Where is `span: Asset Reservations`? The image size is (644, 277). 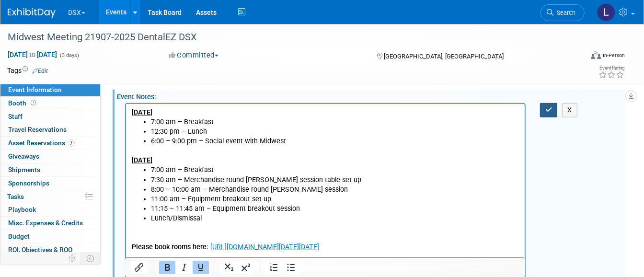 span: Asset Reservations is located at coordinates (41, 142).